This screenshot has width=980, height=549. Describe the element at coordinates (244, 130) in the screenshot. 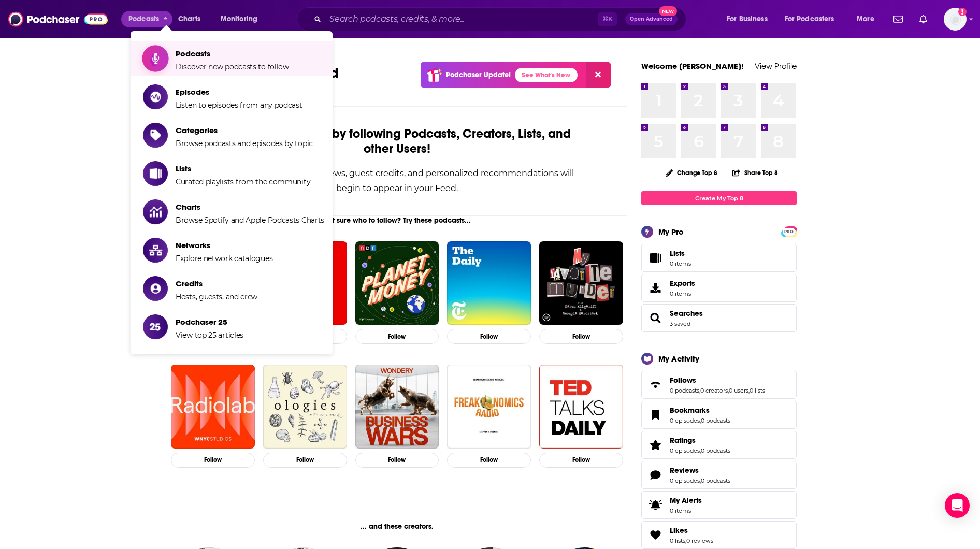

I see `span: Categories` at that location.